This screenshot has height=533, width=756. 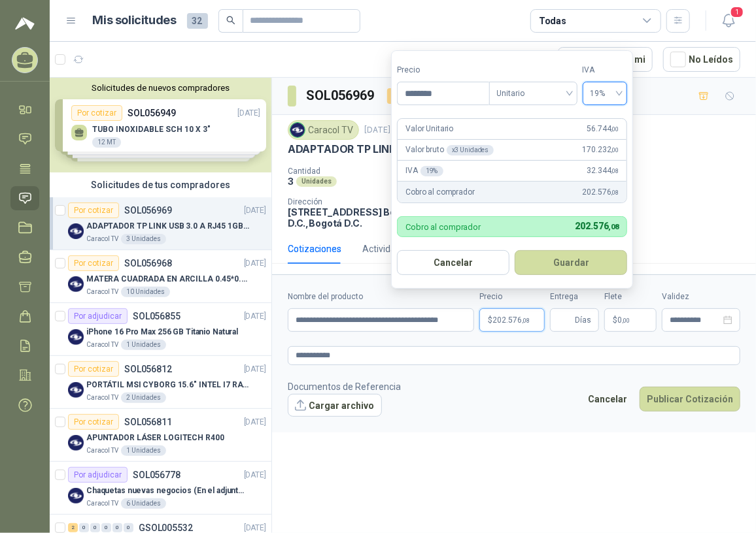 What do you see at coordinates (167, 385) in the screenshot?
I see `p: PORTÁTIL MSI CYBORG 15.6" INTEL I7 RAM 32GB - 1 TB / Nvidia GeForce RTX 4050` at bounding box center [167, 385].